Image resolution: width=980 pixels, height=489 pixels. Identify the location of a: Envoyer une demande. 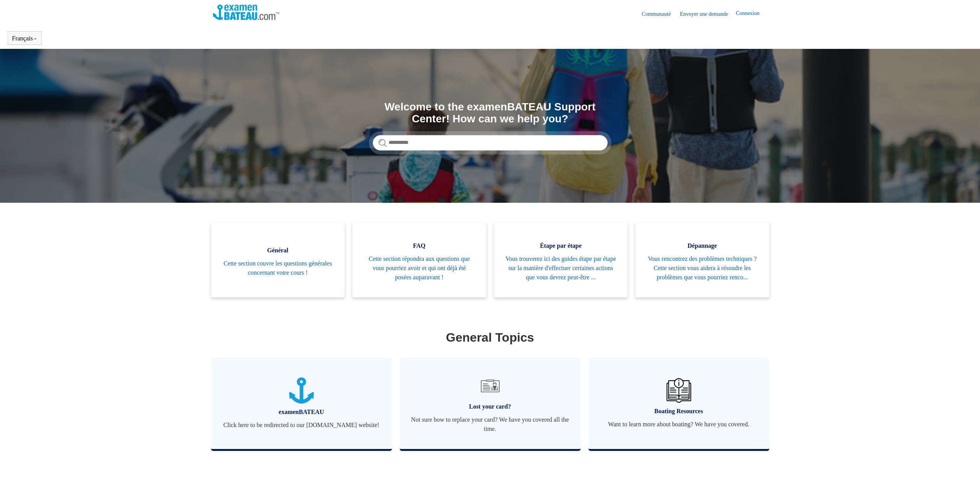
(708, 14).